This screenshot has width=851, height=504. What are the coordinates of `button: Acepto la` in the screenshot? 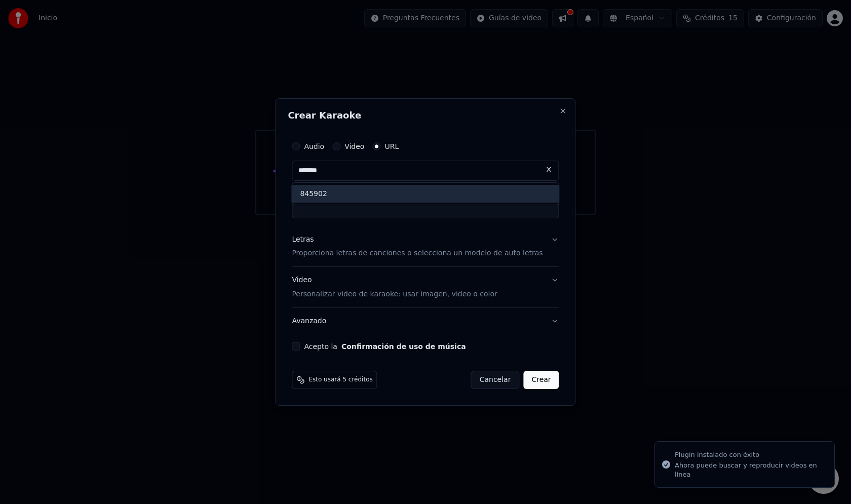 It's located at (403, 347).